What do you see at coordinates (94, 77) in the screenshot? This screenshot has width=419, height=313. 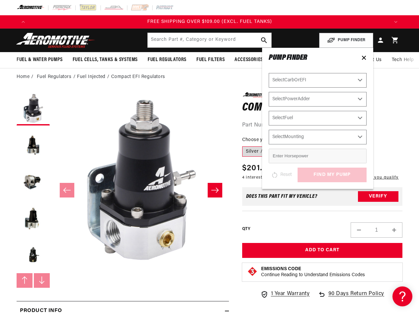 I see `li: Fuel Injected` at bounding box center [94, 77].